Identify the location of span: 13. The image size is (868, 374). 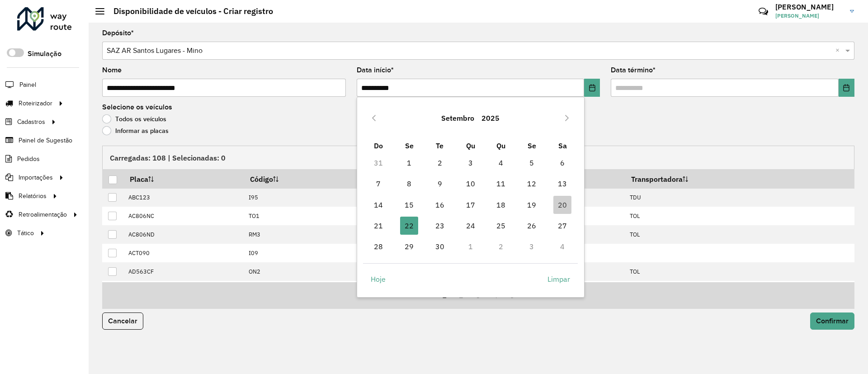
(563, 183).